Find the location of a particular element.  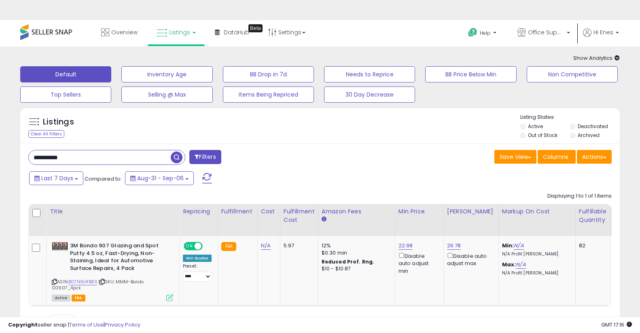

strong: Copyright is located at coordinates (23, 325).